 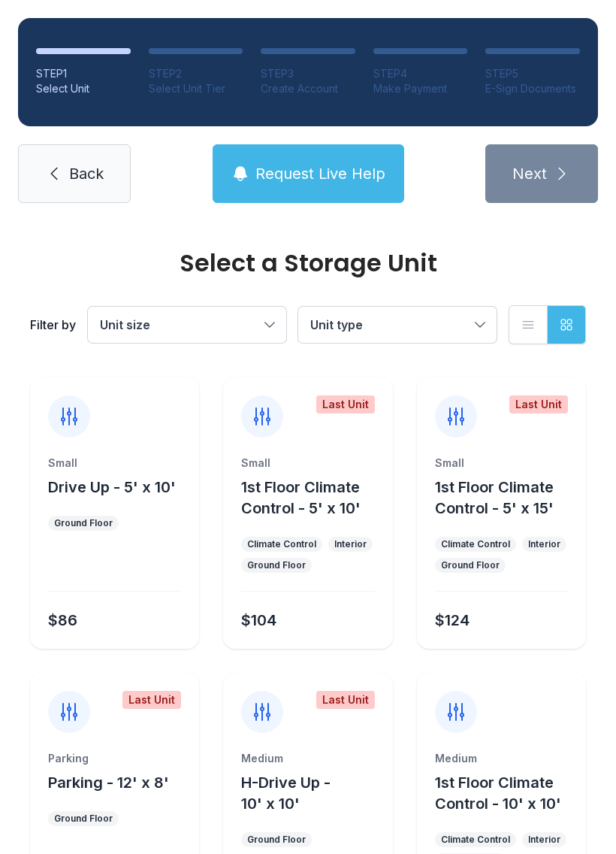 I want to click on span: Drive Up - 5' x 10', so click(x=112, y=487).